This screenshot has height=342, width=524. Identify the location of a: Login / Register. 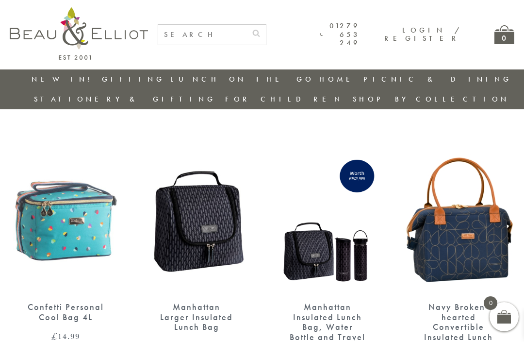
(422, 34).